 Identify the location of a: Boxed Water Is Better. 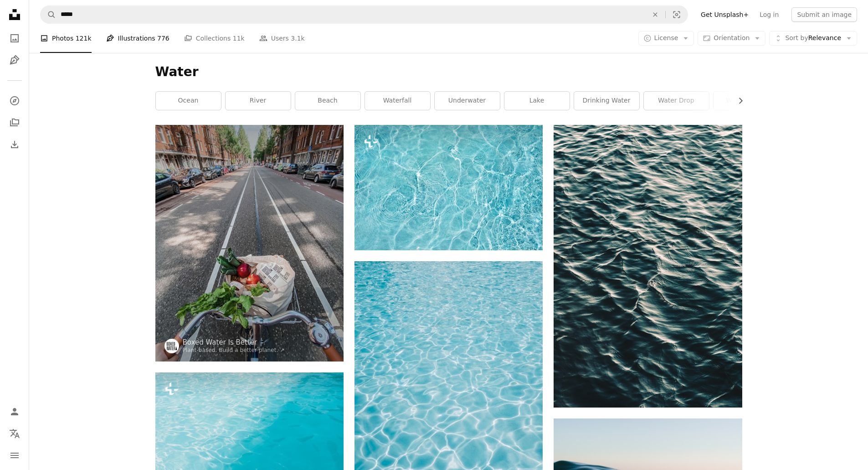
(234, 343).